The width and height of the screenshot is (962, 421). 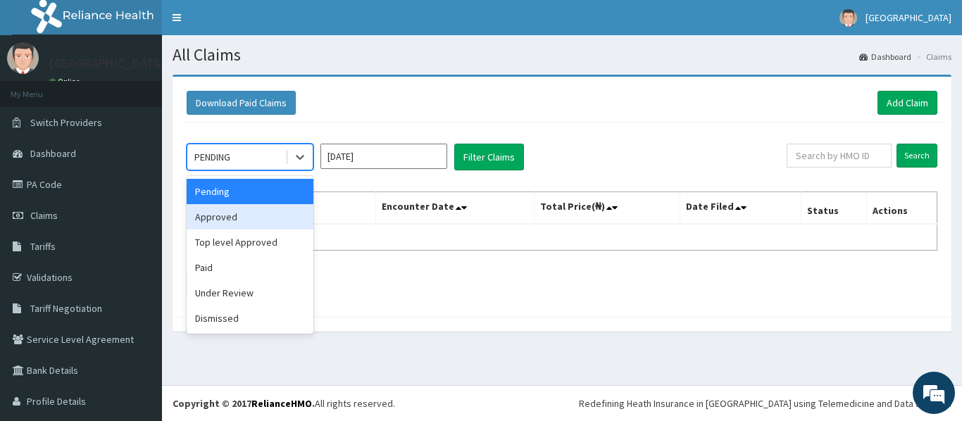 What do you see at coordinates (562, 55) in the screenshot?
I see `h1: All Claims` at bounding box center [562, 55].